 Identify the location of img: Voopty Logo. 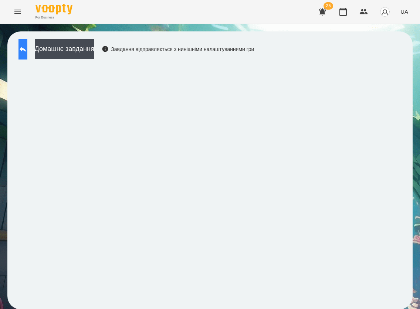
(54, 9).